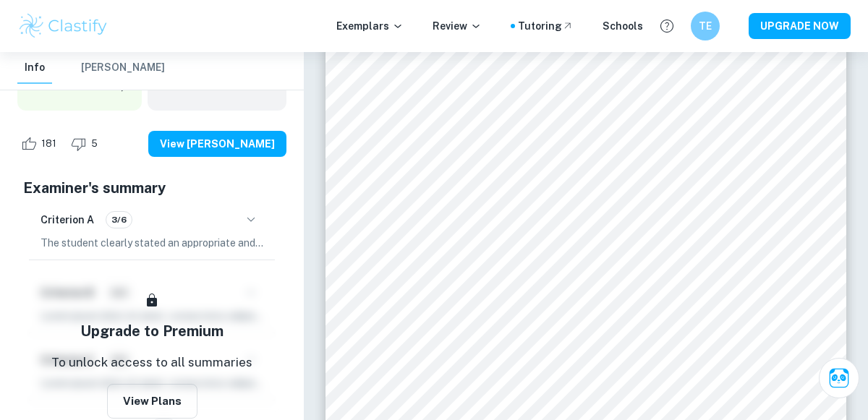 This screenshot has width=868, height=420. What do you see at coordinates (839, 378) in the screenshot?
I see `button: Ask Clai` at bounding box center [839, 378].